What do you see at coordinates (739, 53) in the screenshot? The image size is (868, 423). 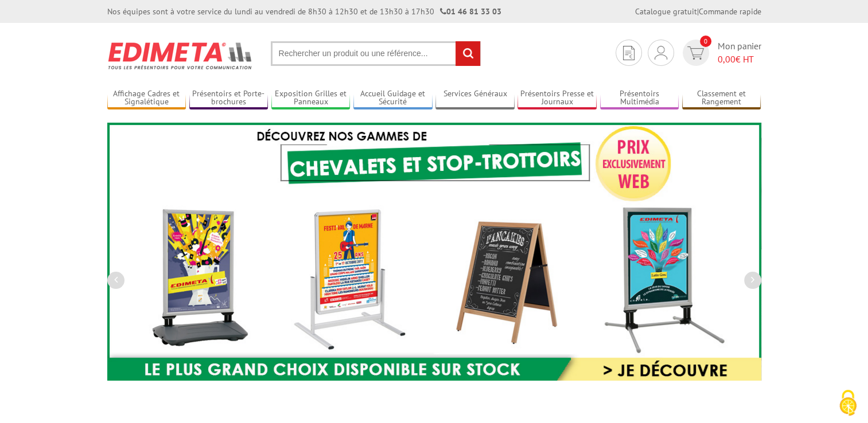 I see `span: Mon panier` at bounding box center [739, 53].